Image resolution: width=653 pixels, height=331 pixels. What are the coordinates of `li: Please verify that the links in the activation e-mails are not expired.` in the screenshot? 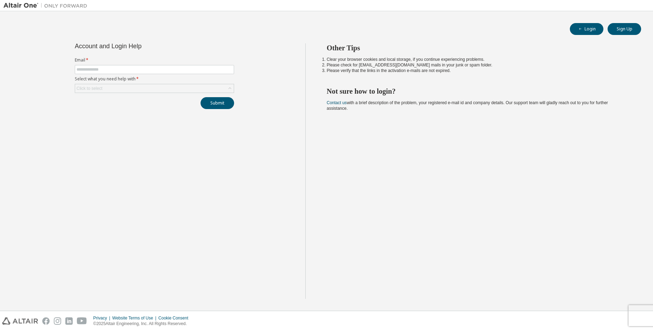 It's located at (477, 71).